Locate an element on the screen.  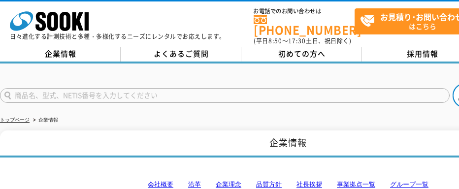
span: 8:50 is located at coordinates (275, 41).